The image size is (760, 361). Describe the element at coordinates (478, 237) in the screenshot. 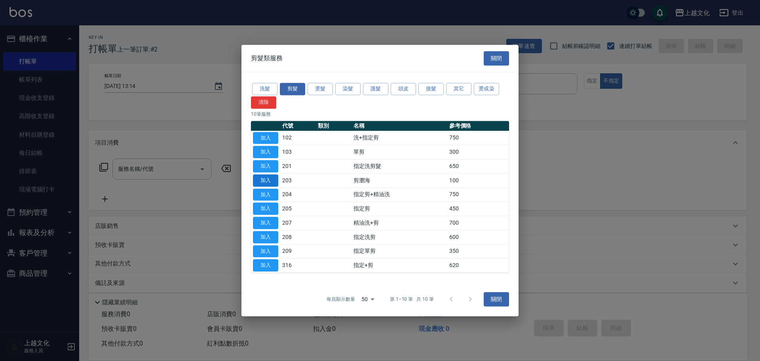

I see `td: 600` at that location.